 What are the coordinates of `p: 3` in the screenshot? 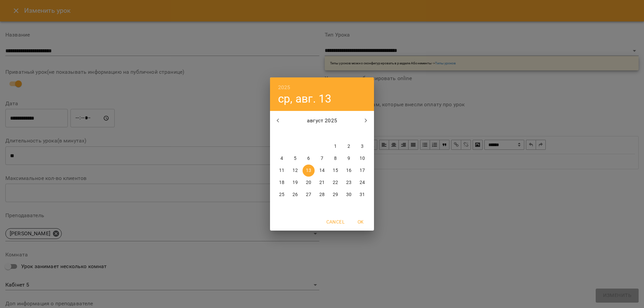 It's located at (362, 146).